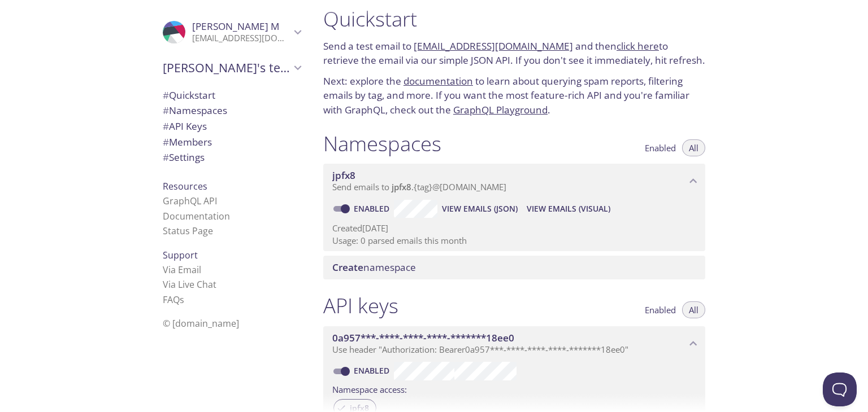 This screenshot has height=412, width=868. What do you see at coordinates (514, 181) in the screenshot?
I see `div: jpfx8 namespace` at bounding box center [514, 181].